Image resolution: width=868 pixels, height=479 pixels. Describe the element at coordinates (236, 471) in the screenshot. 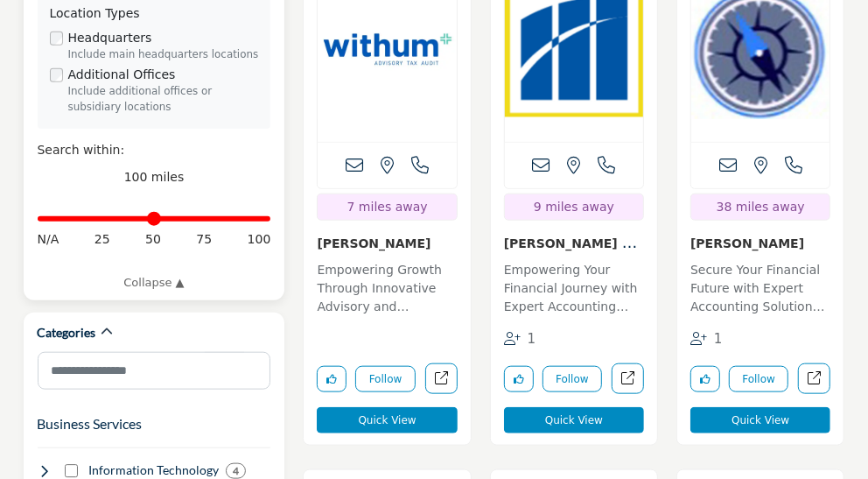

I see `div: 4 Results For Information Technology` at that location.